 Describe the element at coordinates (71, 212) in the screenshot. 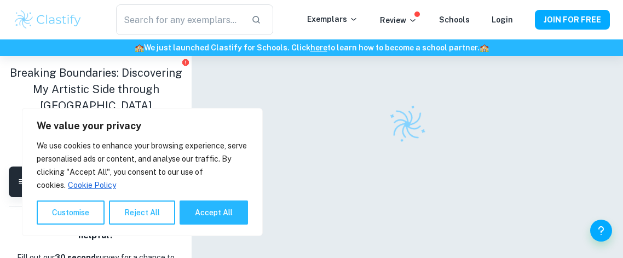

I see `button: Customise` at that location.